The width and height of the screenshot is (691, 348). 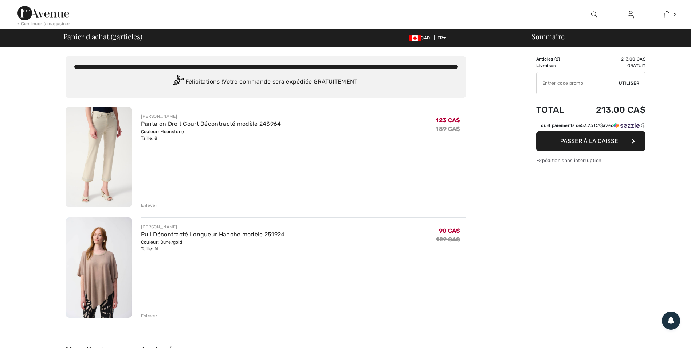 What do you see at coordinates (450, 230) in the screenshot?
I see `span: 90 CA$` at bounding box center [450, 230].